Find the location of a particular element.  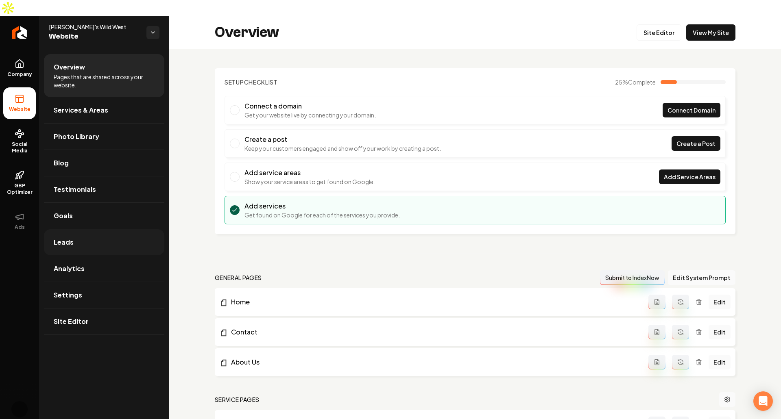

span: Add Service Areas is located at coordinates (689, 177).